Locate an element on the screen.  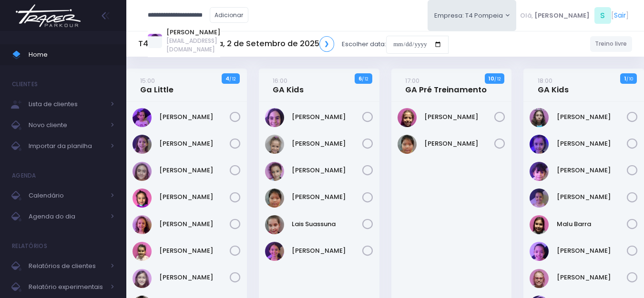
img: Alice Mattos is located at coordinates (142, 117).